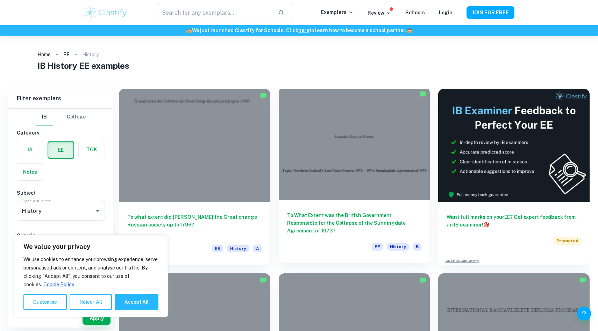 This screenshot has height=331, width=598. I want to click on button: Accept All, so click(136, 302).